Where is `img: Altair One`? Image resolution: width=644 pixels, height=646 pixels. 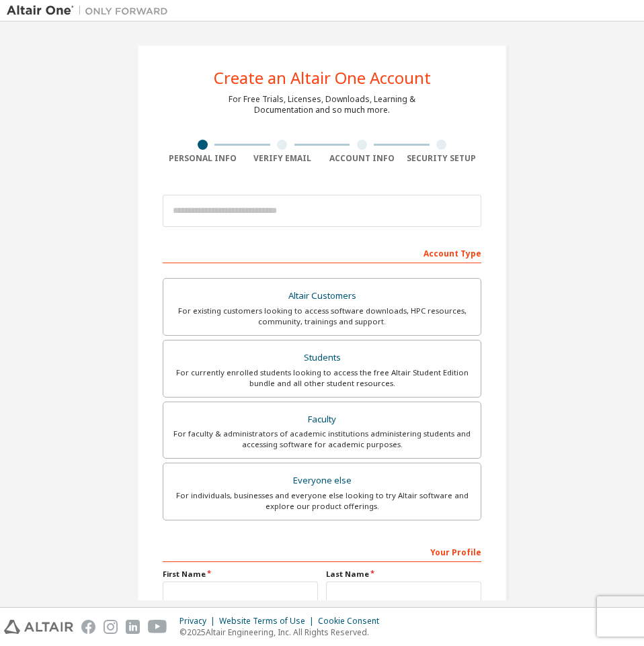
img: Altair One is located at coordinates (91, 10).